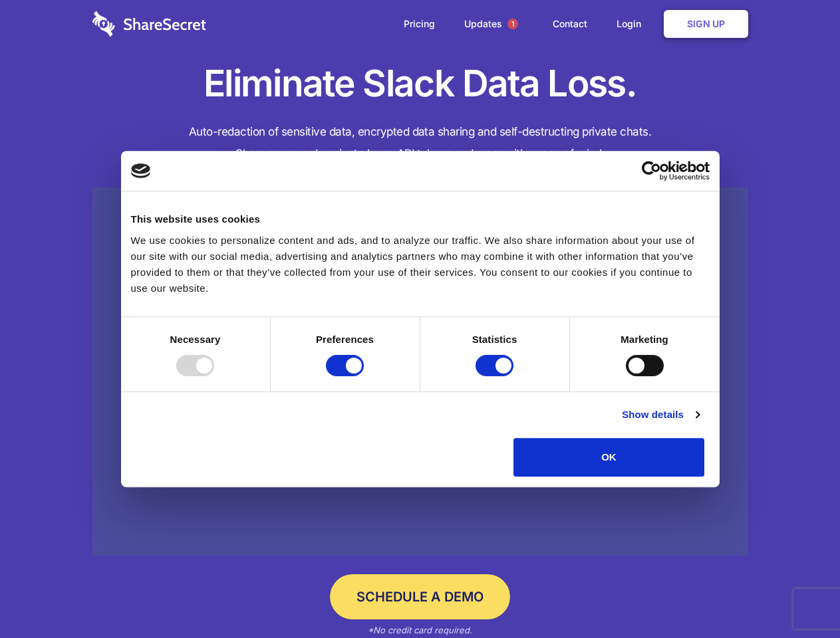  What do you see at coordinates (420, 597) in the screenshot?
I see `a: Schedule a Demo` at bounding box center [420, 597].